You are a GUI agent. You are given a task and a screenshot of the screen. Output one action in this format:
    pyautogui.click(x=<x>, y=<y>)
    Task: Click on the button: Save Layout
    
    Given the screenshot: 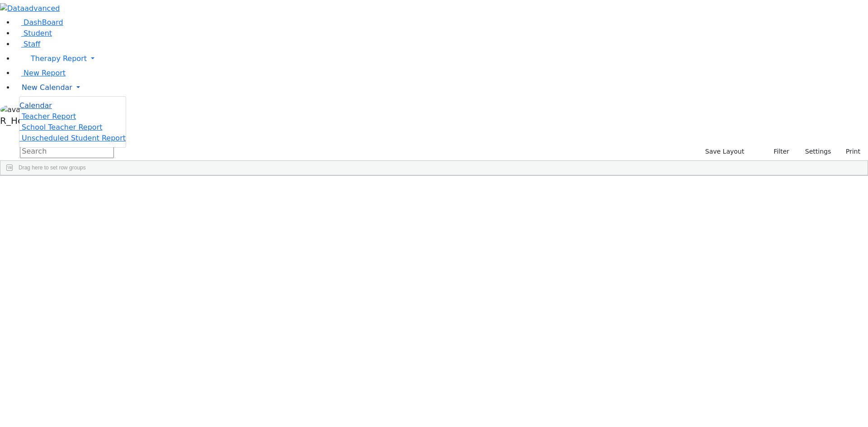 What is the action you would take?
    pyautogui.click(x=724, y=152)
    